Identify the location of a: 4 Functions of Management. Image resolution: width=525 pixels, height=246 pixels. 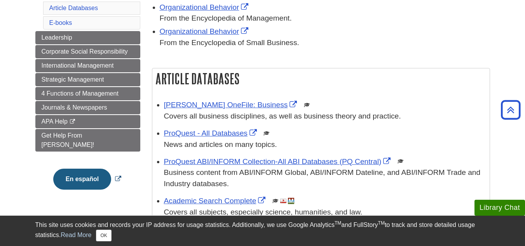
(88, 94).